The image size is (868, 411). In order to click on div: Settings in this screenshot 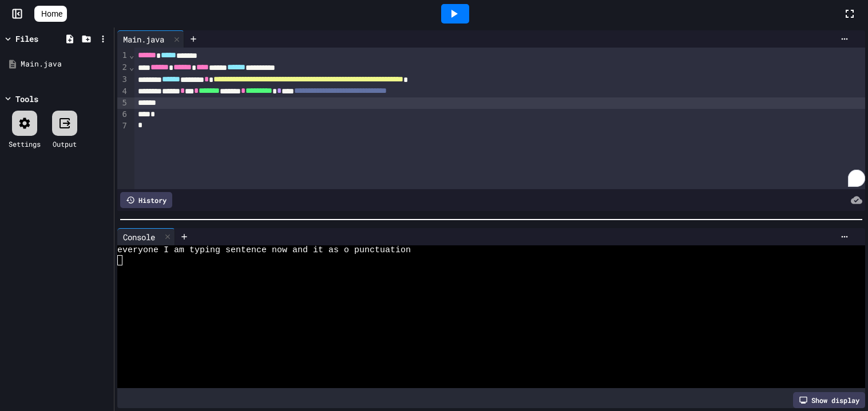, I will do `click(24, 143)`.